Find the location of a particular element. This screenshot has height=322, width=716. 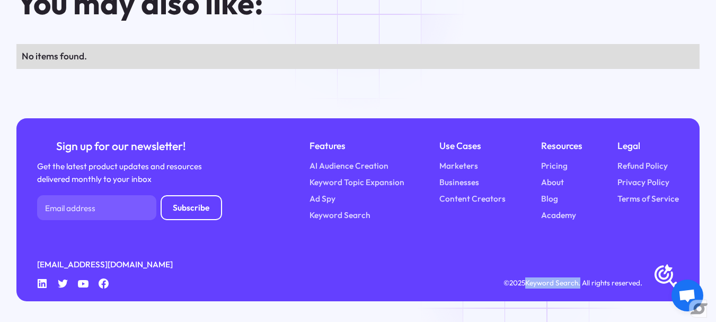

div: No items found. is located at coordinates (358, 56).